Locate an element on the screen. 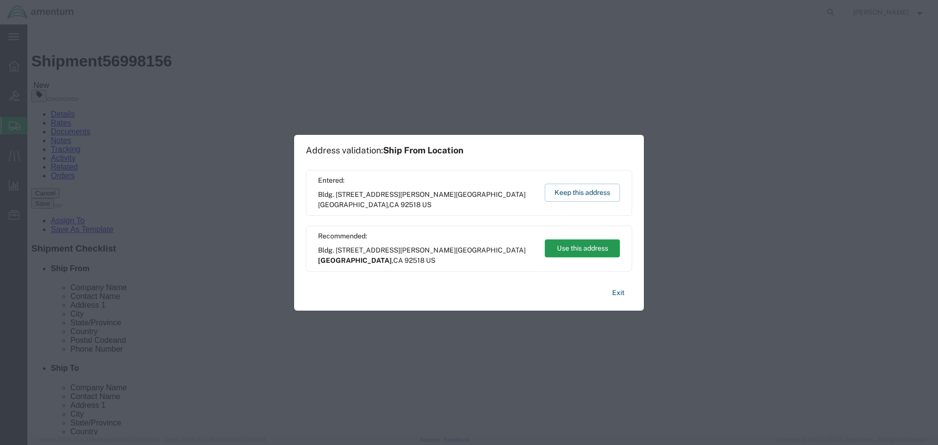 Image resolution: width=938 pixels, height=445 pixels. button: Exit is located at coordinates (618, 293).